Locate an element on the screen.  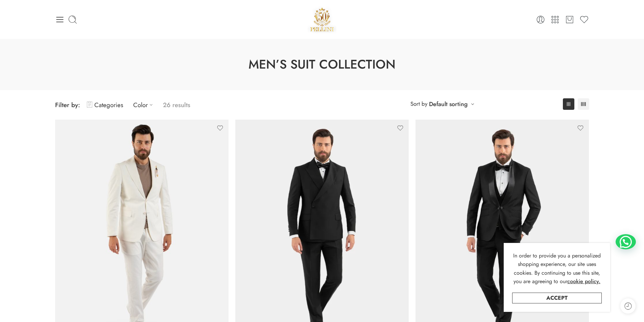
a: Color is located at coordinates (145, 105).